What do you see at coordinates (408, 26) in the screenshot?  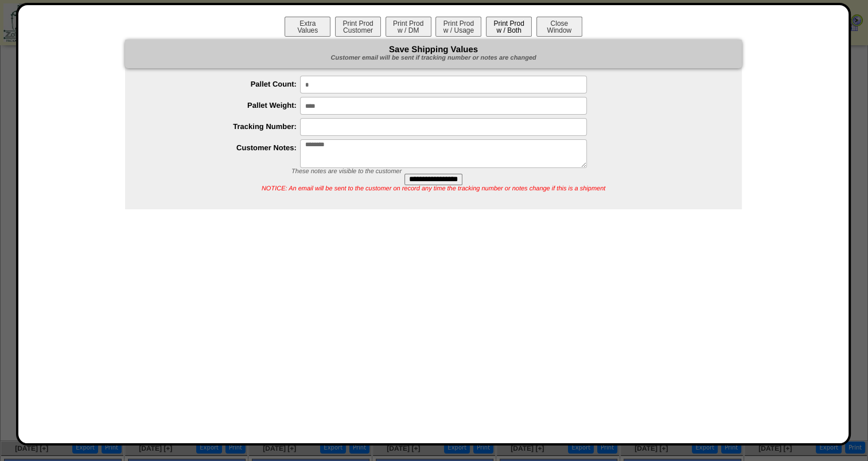 I see `button: Print Prodw / DM` at bounding box center [408, 26].